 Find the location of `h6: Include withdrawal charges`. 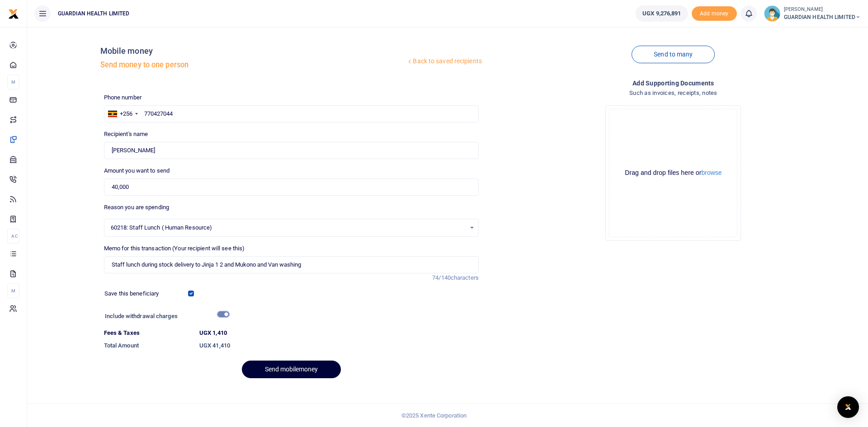

h6: Include withdrawal charges is located at coordinates (165, 316).